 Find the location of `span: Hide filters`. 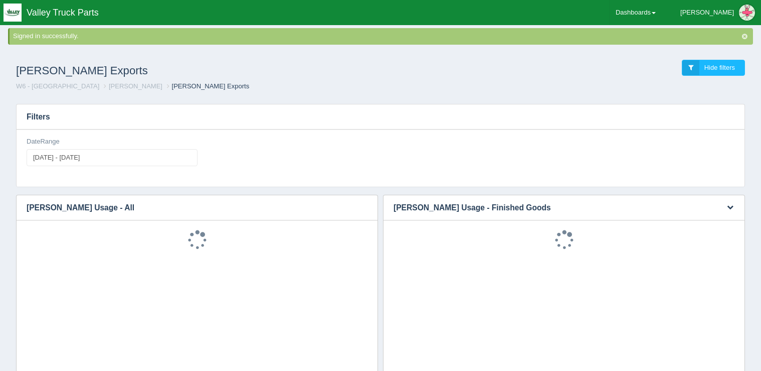

span: Hide filters is located at coordinates (720, 67).